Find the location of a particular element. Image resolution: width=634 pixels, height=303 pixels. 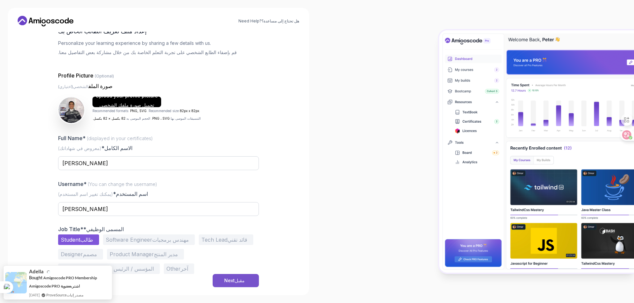

span: PNG, SVG is located at coordinates (138, 111).